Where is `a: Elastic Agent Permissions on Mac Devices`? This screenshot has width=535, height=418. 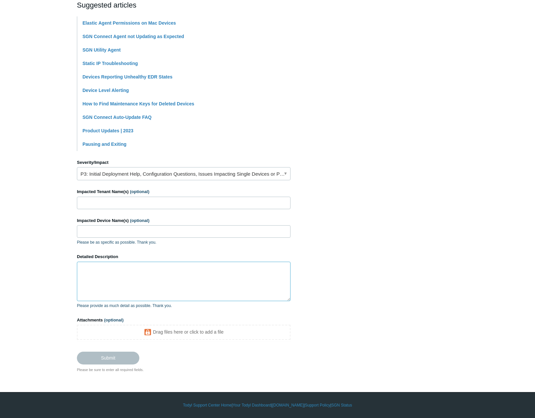
a: Elastic Agent Permissions on Mac Devices is located at coordinates (129, 23).